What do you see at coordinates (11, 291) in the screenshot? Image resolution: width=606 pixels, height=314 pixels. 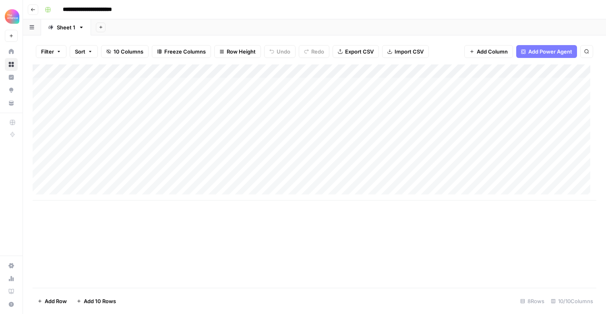 I see `a: Learning Hub` at bounding box center [11, 291].